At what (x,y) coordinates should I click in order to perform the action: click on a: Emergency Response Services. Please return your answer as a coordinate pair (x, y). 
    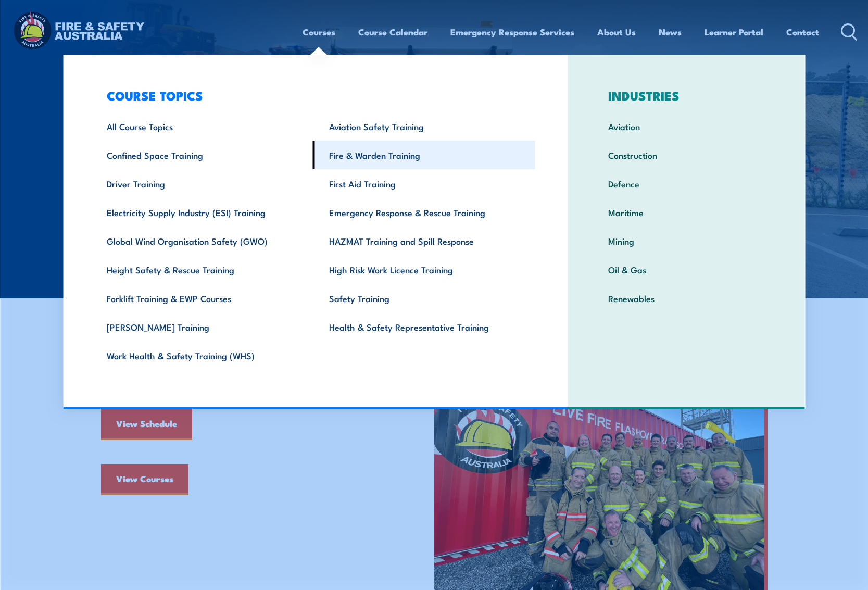
    Looking at the image, I should click on (512, 32).